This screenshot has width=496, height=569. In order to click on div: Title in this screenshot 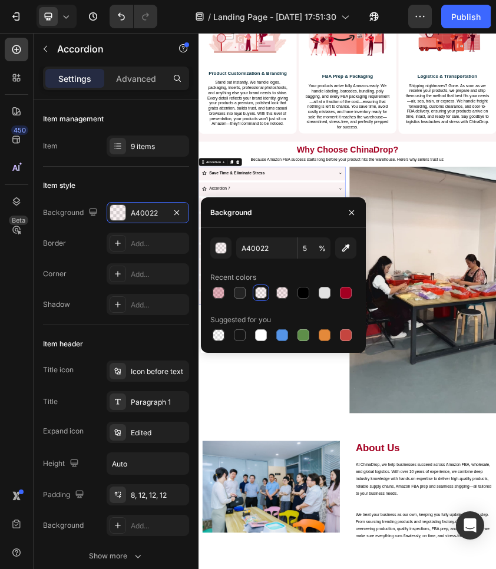, I will do `click(50, 402)`.